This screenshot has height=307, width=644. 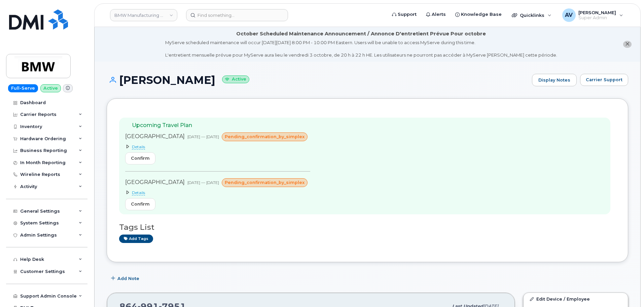 What do you see at coordinates (136, 238) in the screenshot?
I see `a: Add tags` at bounding box center [136, 238].